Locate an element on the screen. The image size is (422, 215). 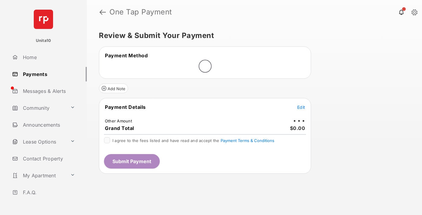
p: Unita10 is located at coordinates (43, 41).